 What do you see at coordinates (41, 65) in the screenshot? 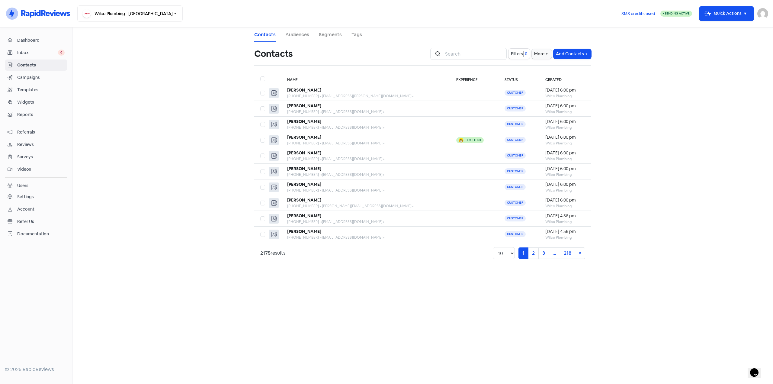
I see `span: Contacts` at bounding box center [41, 65].